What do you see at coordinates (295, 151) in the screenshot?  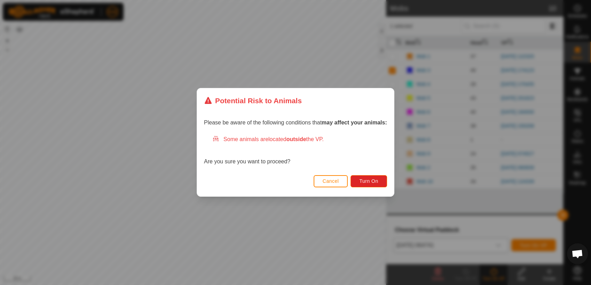 I see `div: Are you sure you want to proceed?` at bounding box center [295, 151].